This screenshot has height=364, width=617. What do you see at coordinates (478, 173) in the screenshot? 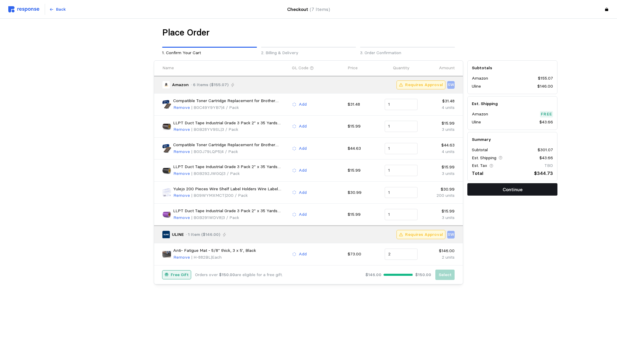
I see `p: Total` at bounding box center [478, 173].